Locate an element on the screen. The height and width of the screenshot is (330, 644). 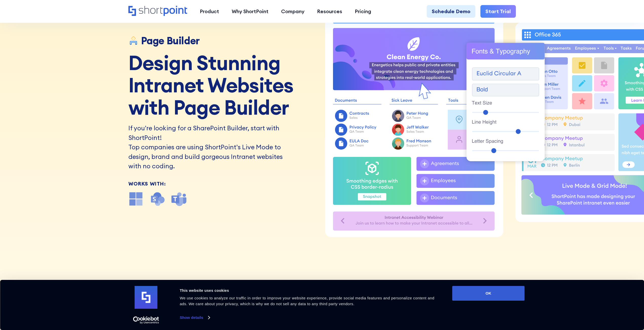
div: Chat Widget is located at coordinates (599, 301).